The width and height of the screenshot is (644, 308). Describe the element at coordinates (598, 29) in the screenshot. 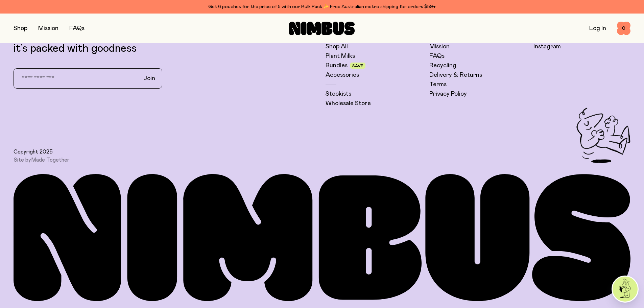

I see `a: Log In` at that location.